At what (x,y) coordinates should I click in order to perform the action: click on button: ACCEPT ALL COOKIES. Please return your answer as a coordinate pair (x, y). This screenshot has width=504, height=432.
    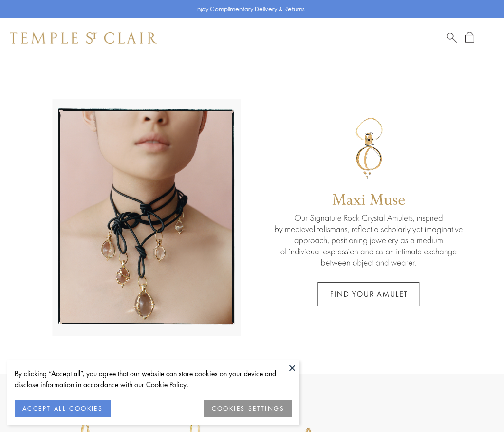
    Looking at the image, I should click on (62, 409).